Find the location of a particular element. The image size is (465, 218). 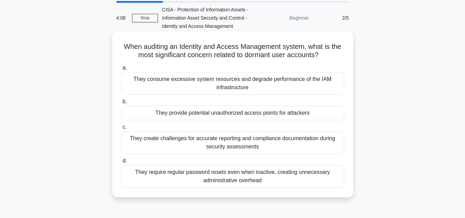

h5: When auditing an Identity and Access Management system, what is the most significant concern rela... is located at coordinates (233, 51).